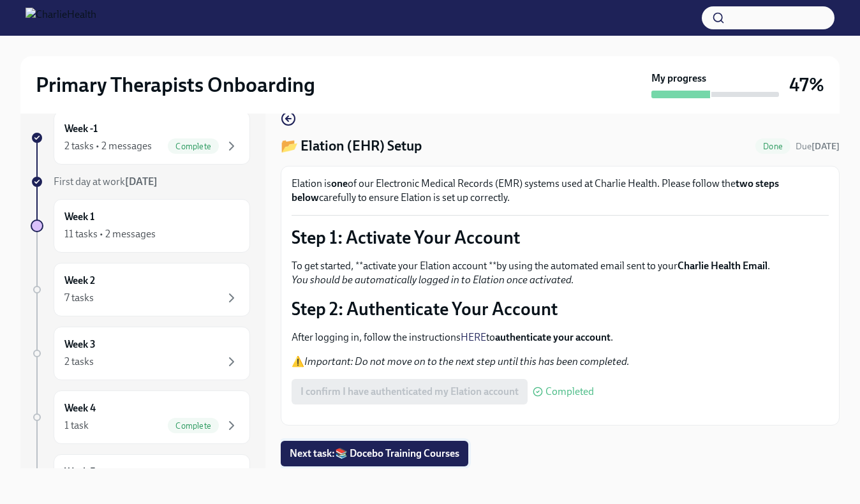  I want to click on h2: Primary Therapists Onboarding, so click(175, 85).